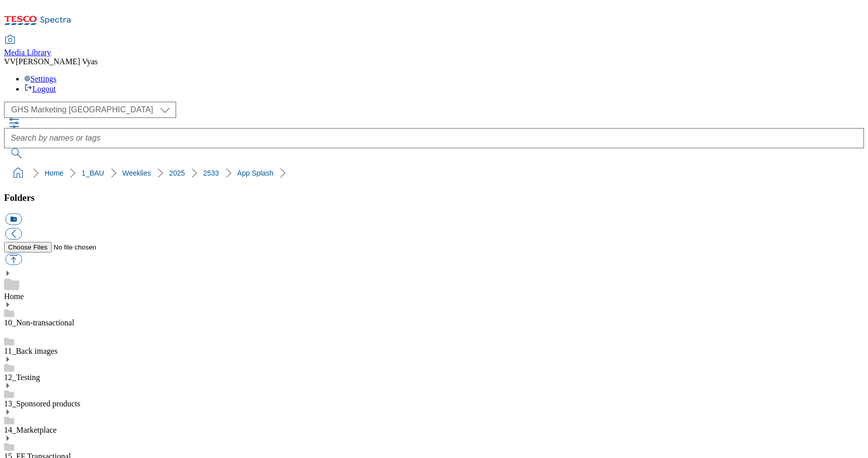 This screenshot has height=458, width=868. I want to click on h3: Folders, so click(434, 197).